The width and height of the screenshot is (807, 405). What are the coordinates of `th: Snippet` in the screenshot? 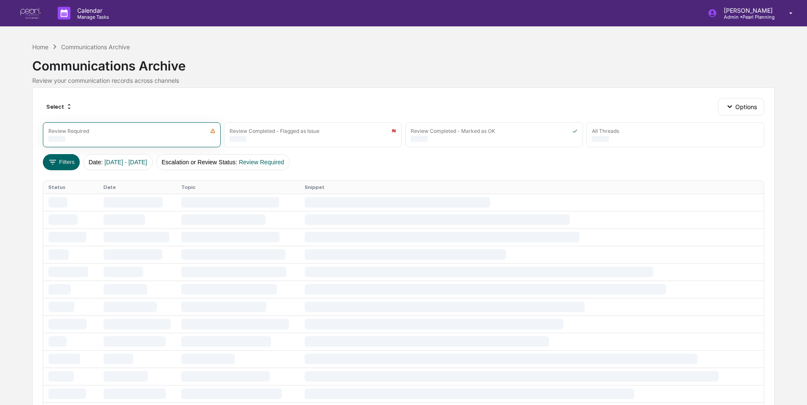 It's located at (531, 187).